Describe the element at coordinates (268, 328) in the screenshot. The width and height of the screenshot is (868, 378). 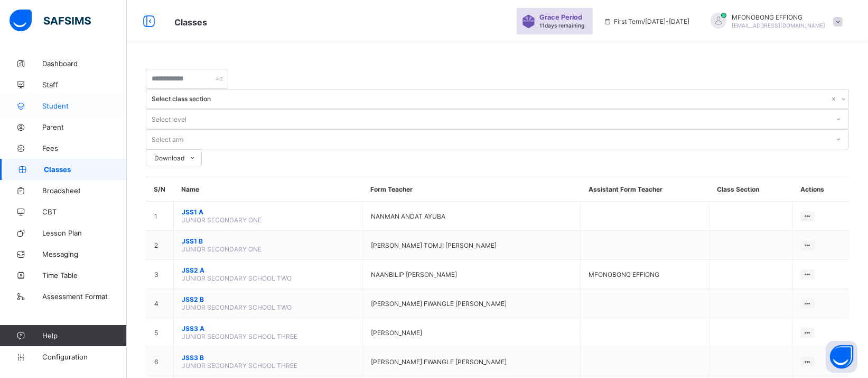
I see `span: JSS3 A` at that location.